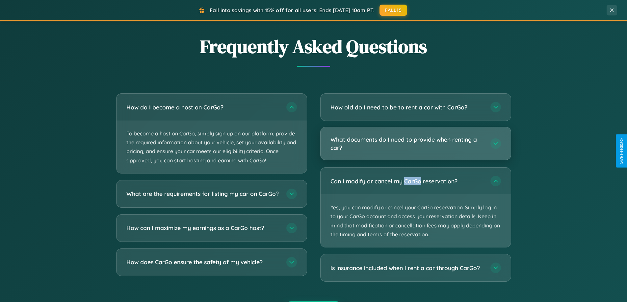 Image resolution: width=627 pixels, height=302 pixels. Describe the element at coordinates (212, 147) in the screenshot. I see `p: To become a host on CarGo, simply sign up on our platform, provide the required information about...` at that location.